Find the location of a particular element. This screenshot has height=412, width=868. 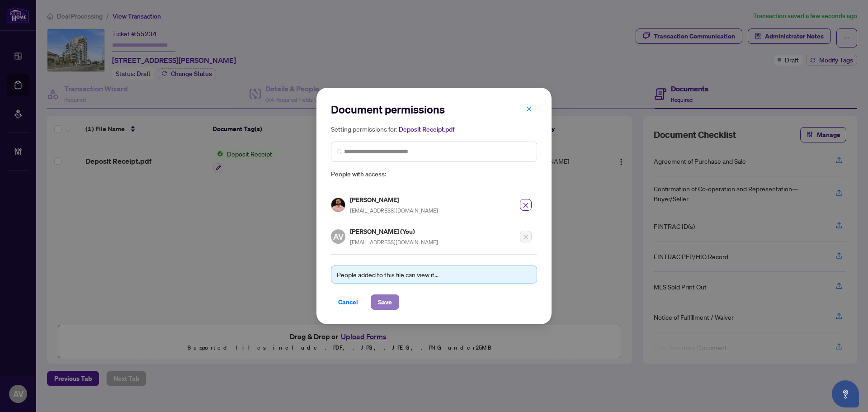

span: AV is located at coordinates (338, 237).